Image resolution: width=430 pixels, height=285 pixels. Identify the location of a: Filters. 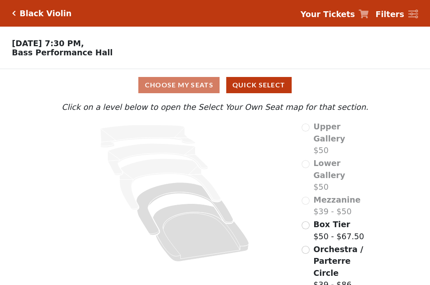
(397, 14).